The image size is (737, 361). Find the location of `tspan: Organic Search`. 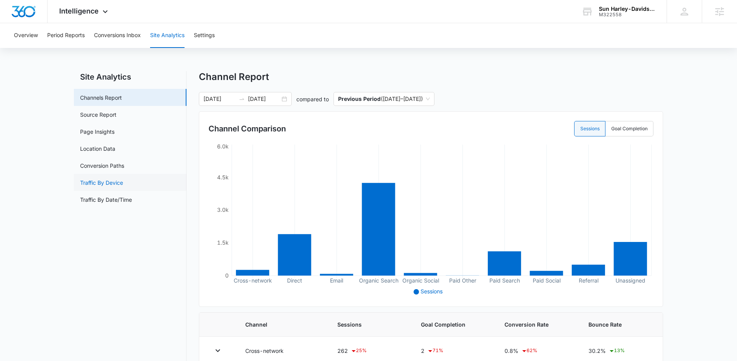

tspan: Organic Search is located at coordinates (379, 281).